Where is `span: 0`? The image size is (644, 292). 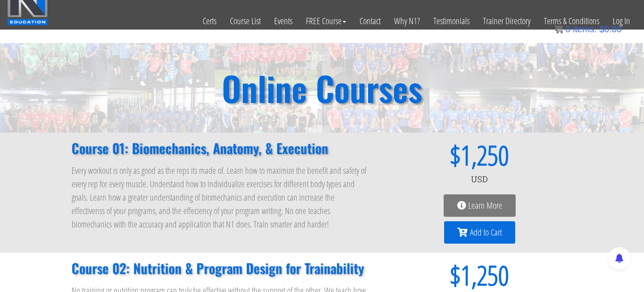 span: 0 is located at coordinates (567, 29).